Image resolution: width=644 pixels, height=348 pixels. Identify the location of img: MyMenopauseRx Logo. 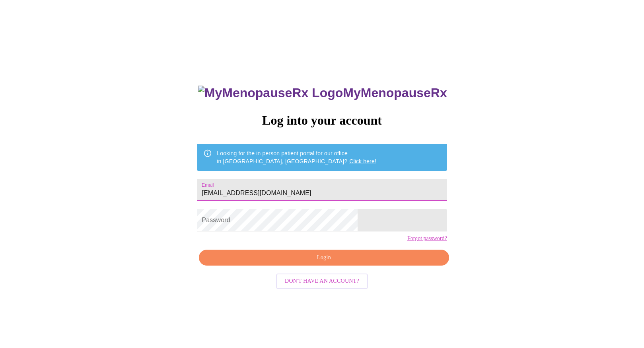
(270, 93).